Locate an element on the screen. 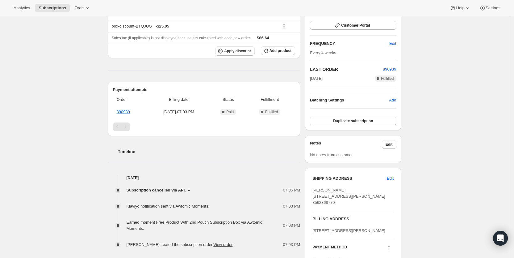 Image resolution: width=514 pixels, height=258 pixels. span: Status is located at coordinates (228, 99).